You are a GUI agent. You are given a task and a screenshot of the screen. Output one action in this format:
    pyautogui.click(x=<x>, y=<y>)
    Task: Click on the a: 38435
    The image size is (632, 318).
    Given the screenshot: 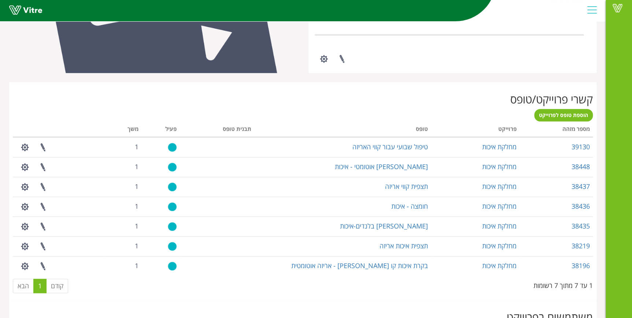 What is the action you would take?
    pyautogui.click(x=581, y=226)
    